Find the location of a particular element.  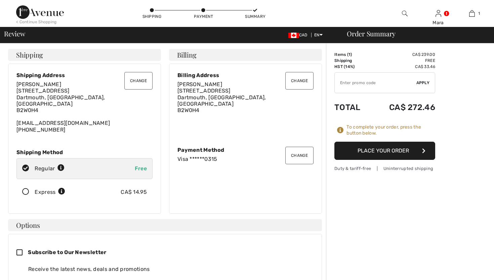

td: CA$ 33.46 is located at coordinates (403, 67).